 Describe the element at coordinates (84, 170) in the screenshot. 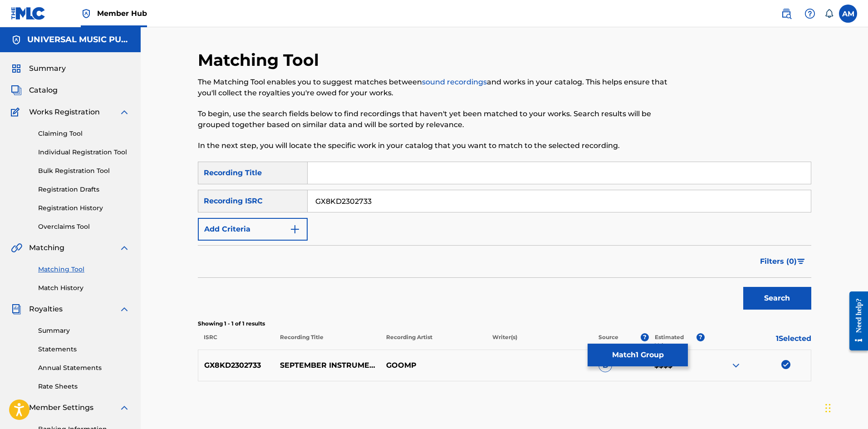

I see `a: Bulk Registration Tool` at that location.